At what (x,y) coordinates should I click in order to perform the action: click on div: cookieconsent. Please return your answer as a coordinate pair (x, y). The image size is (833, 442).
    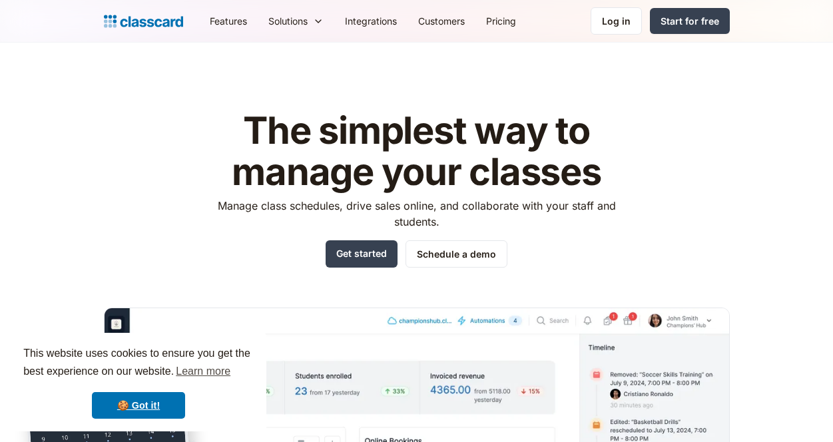
    Looking at the image, I should click on (138, 382).